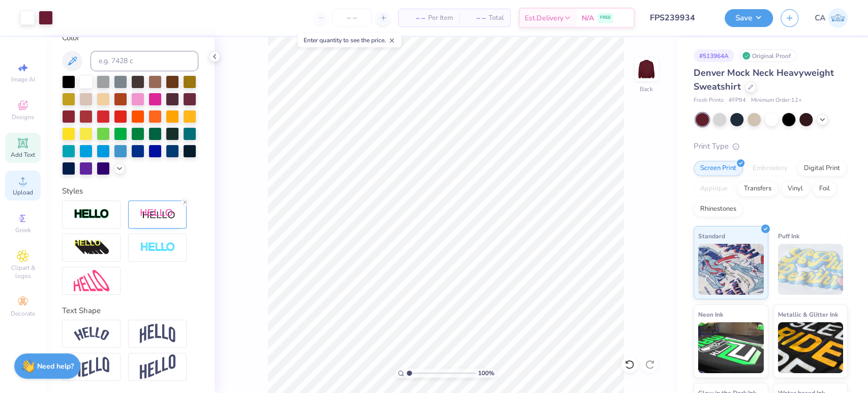 The width and height of the screenshot is (868, 393). Describe the element at coordinates (770, 169) in the screenshot. I see `div: Embroidery` at that location.